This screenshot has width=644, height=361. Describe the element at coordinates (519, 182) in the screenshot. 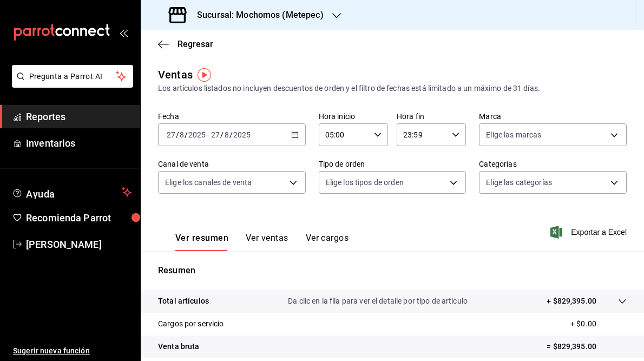

I see `span: Elige las categorías` at that location.